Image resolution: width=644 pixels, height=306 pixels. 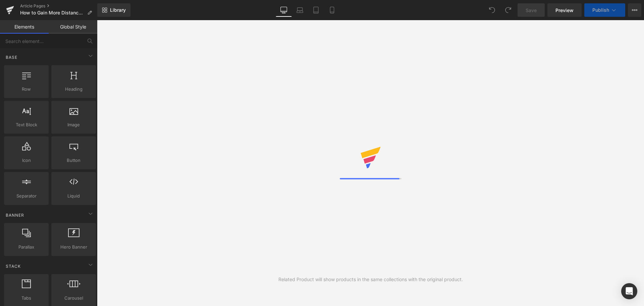 I want to click on span: Tabs, so click(x=27, y=298).